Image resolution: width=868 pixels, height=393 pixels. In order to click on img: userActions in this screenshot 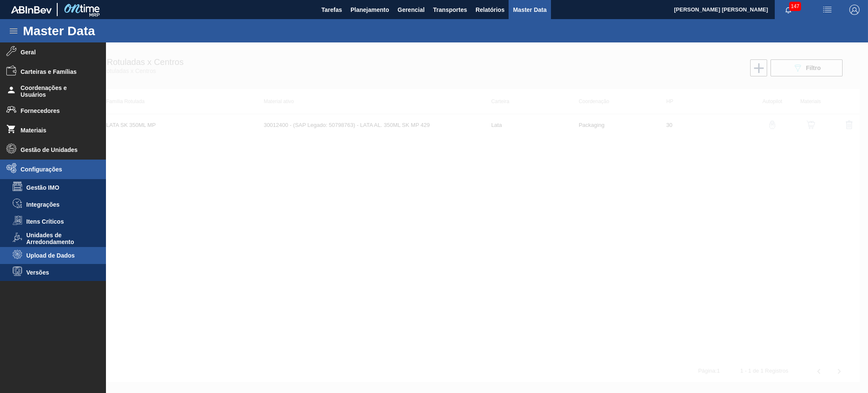, I will do `click(827, 10)`.